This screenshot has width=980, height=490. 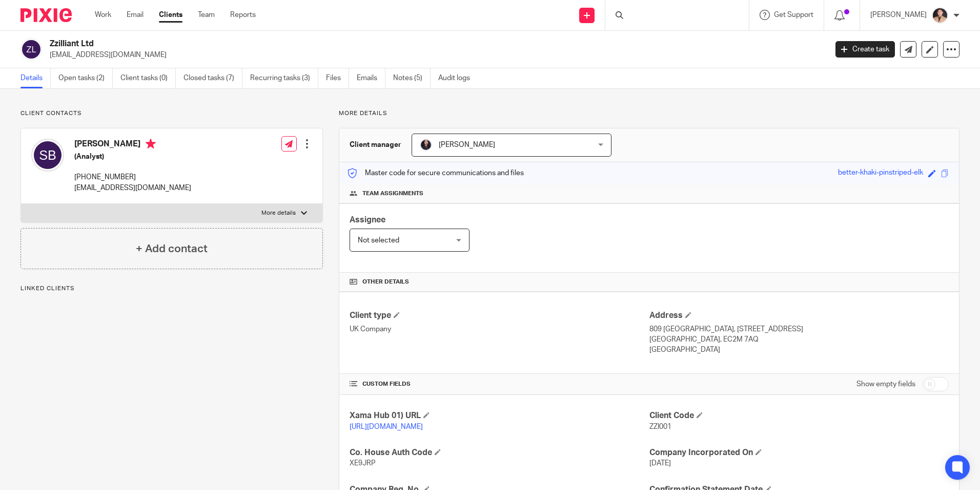 What do you see at coordinates (865, 49) in the screenshot?
I see `a: Create task` at bounding box center [865, 49].